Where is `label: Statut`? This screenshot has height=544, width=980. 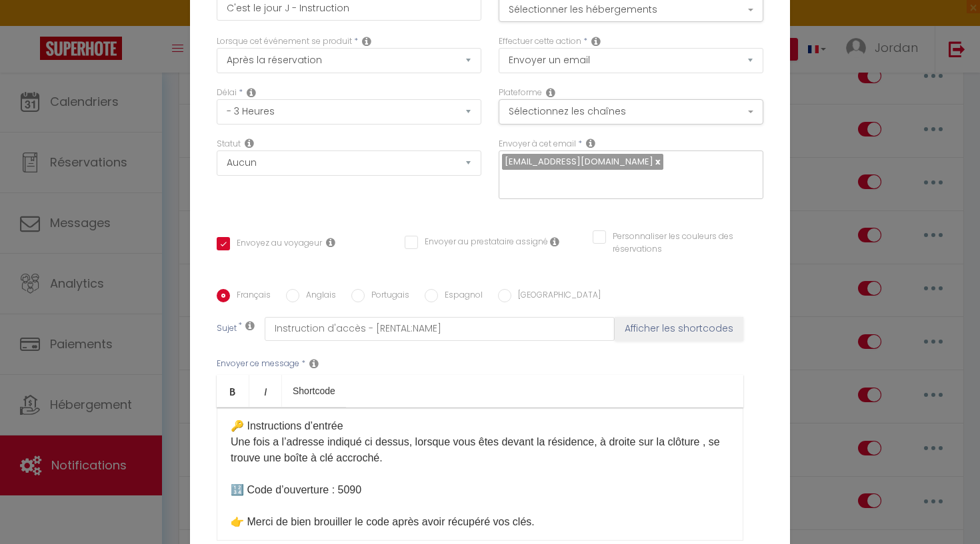 label: Statut is located at coordinates (229, 144).